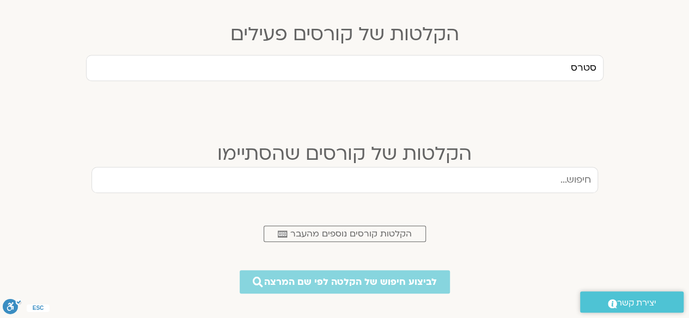 Image resolution: width=689 pixels, height=318 pixels. I want to click on a: לביצוע חיפוש של הקלטה לפי שם המרצה, so click(345, 282).